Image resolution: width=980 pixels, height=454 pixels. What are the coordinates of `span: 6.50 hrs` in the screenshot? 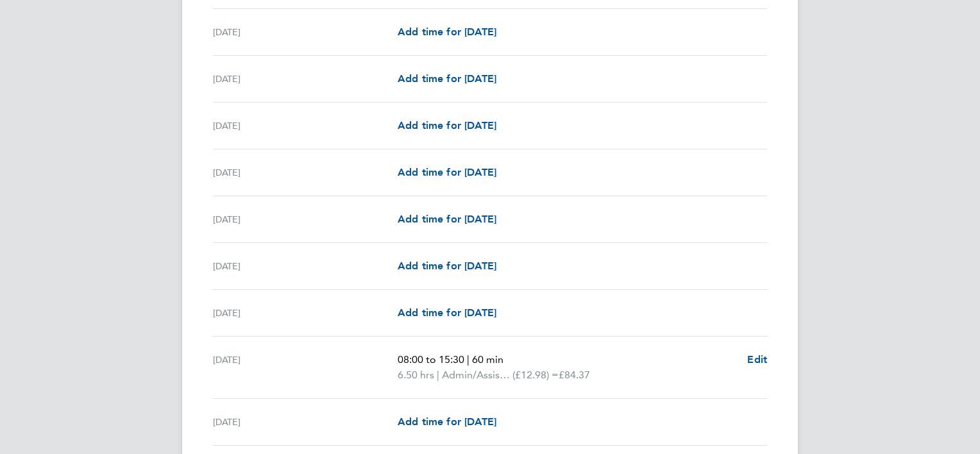 It's located at (416, 375).